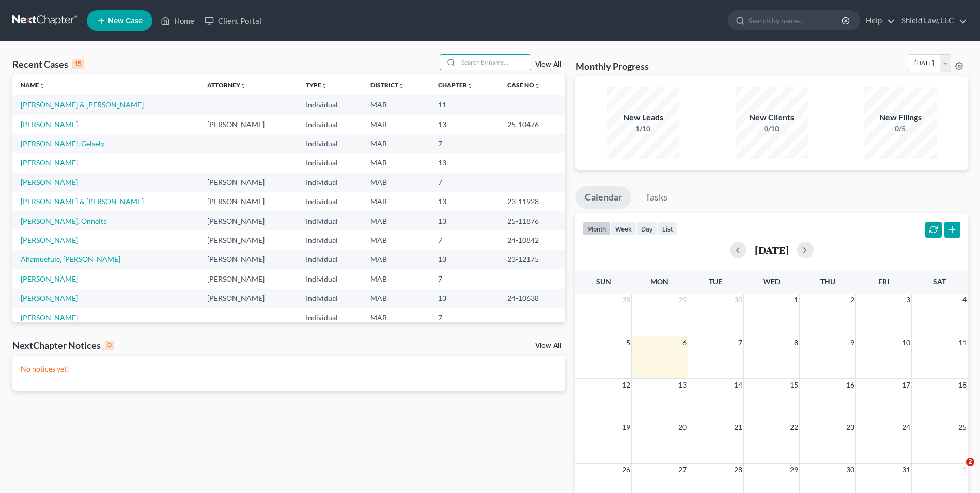 Image resolution: width=980 pixels, height=493 pixels. What do you see at coordinates (771, 281) in the screenshot?
I see `span: Wed` at bounding box center [771, 281].